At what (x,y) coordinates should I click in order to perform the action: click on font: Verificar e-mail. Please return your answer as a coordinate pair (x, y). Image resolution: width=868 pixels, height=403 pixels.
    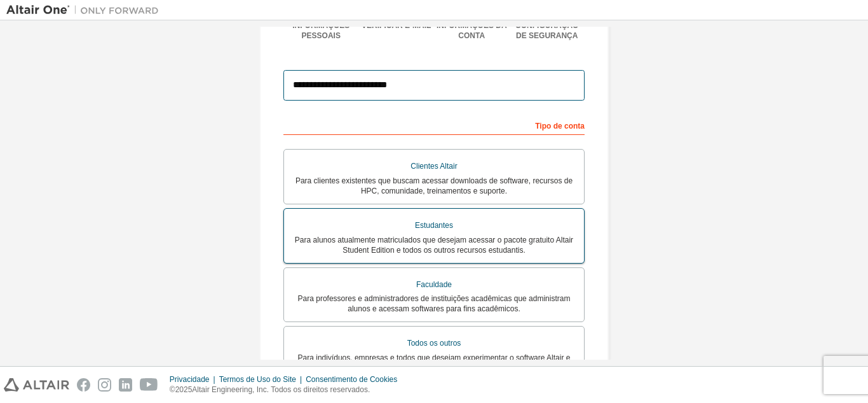
    Looking at the image, I should click on (396, 26).